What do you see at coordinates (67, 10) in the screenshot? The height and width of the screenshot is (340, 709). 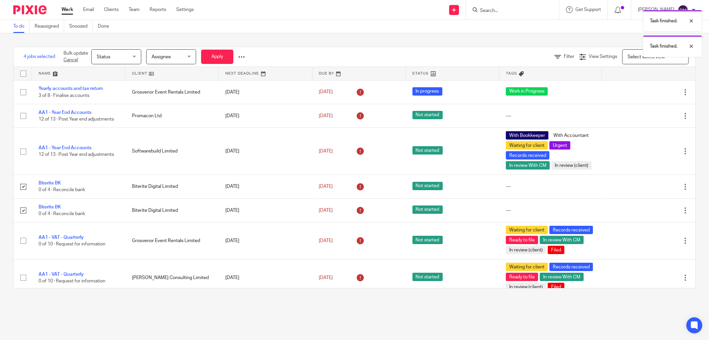 I see `a: Work` at bounding box center [67, 10].